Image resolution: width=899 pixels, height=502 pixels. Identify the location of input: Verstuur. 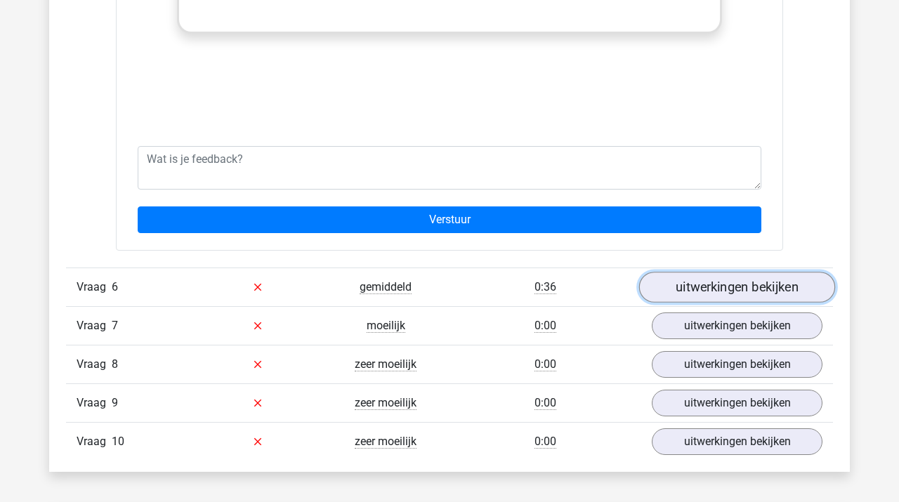
(449, 220).